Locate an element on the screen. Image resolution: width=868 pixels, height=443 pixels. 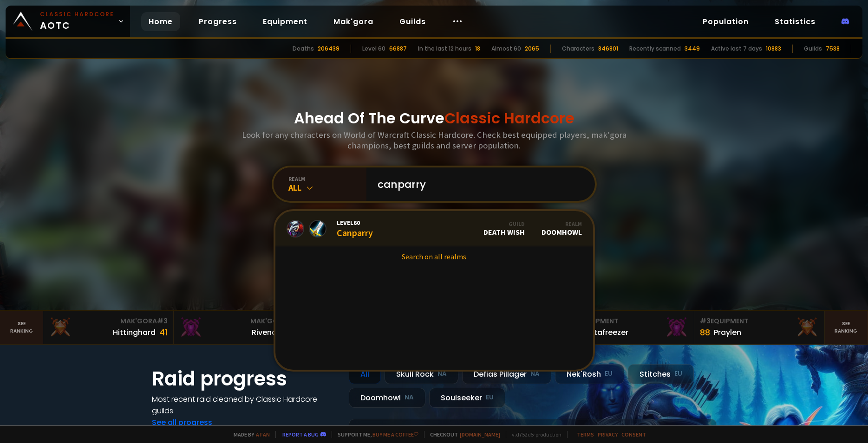
a: #2Equipment88Notafreezer is located at coordinates (629, 328).